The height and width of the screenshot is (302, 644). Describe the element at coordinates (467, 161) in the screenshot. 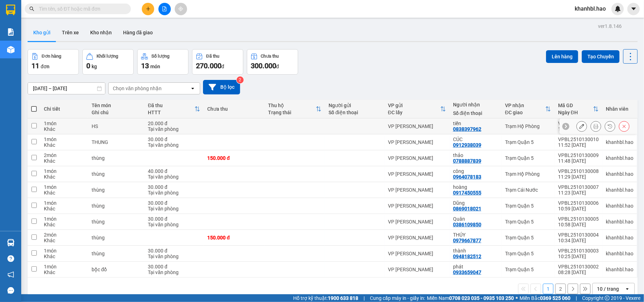

I see `div: 0788887839` at that location.